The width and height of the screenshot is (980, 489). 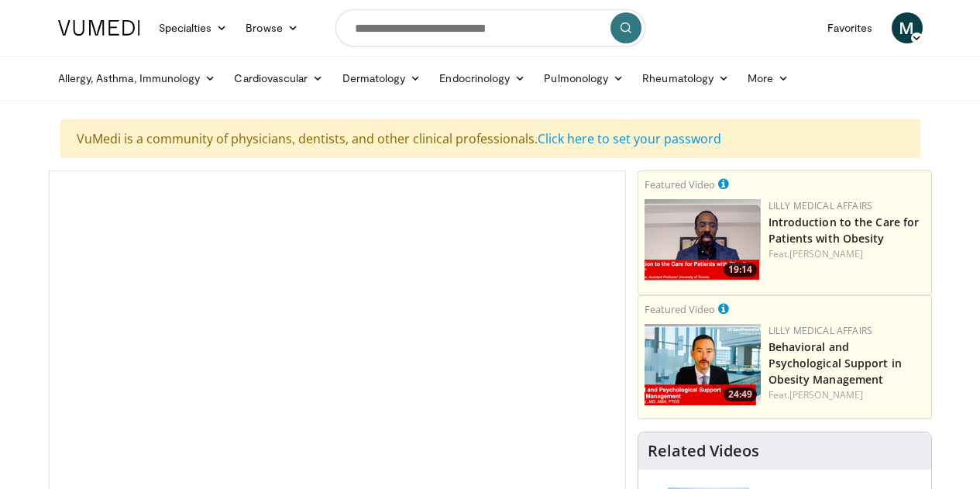 What do you see at coordinates (703, 240) in the screenshot?
I see `a: 19:14` at bounding box center [703, 240].